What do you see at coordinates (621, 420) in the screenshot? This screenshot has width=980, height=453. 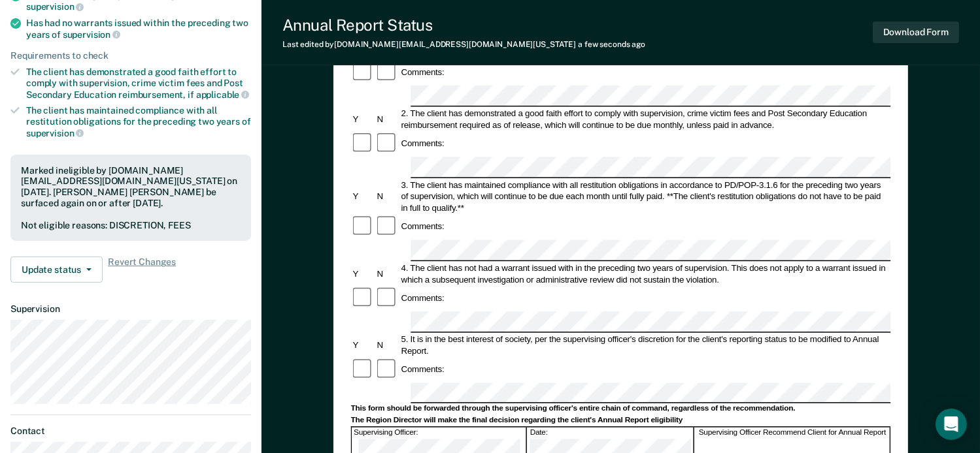 I see `div: The Region Director will make the final decision regarding the client's Annual Report eligibility` at bounding box center [621, 420].